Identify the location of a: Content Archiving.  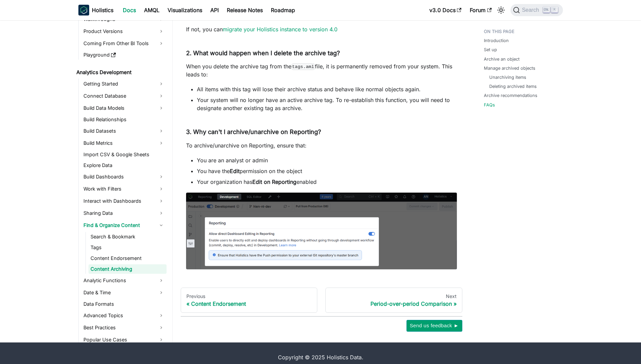
(128, 269).